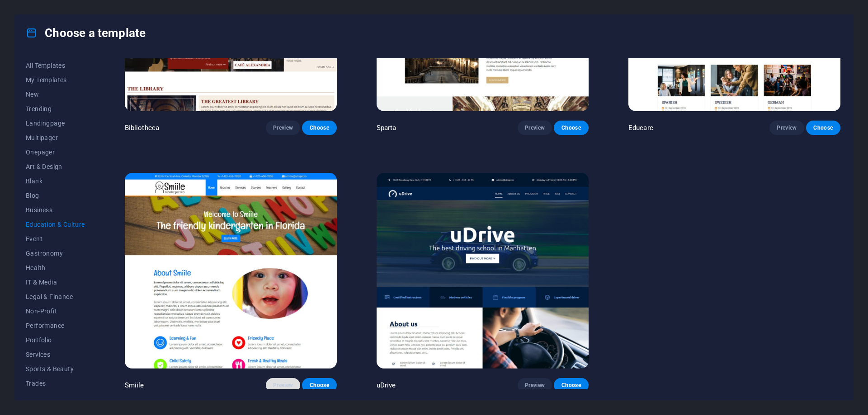 This screenshot has height=415, width=868. What do you see at coordinates (55, 167) in the screenshot?
I see `span: Art & Design` at bounding box center [55, 167].